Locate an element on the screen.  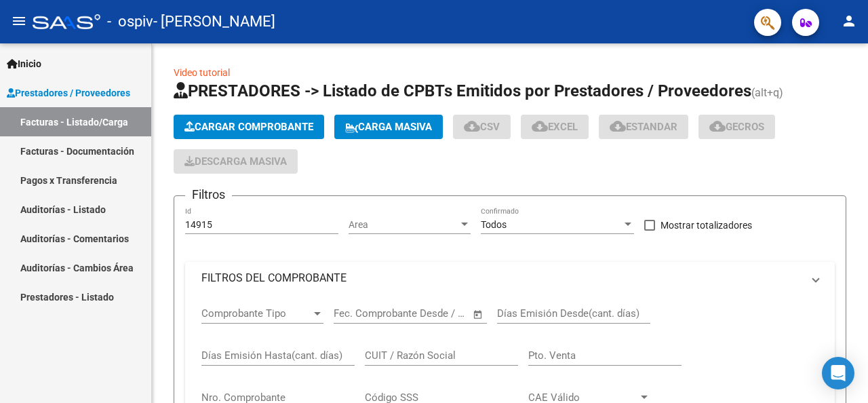
span: Gecros is located at coordinates (736, 127).